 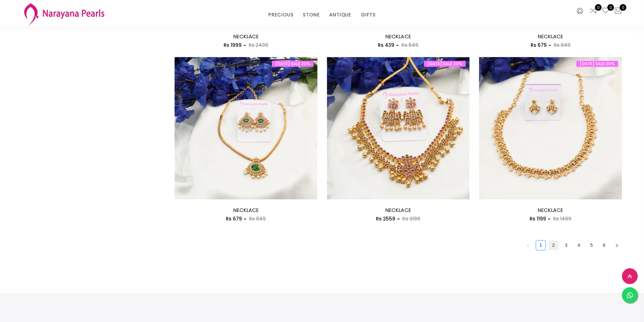 I want to click on a: ANTIQUE, so click(x=340, y=15).